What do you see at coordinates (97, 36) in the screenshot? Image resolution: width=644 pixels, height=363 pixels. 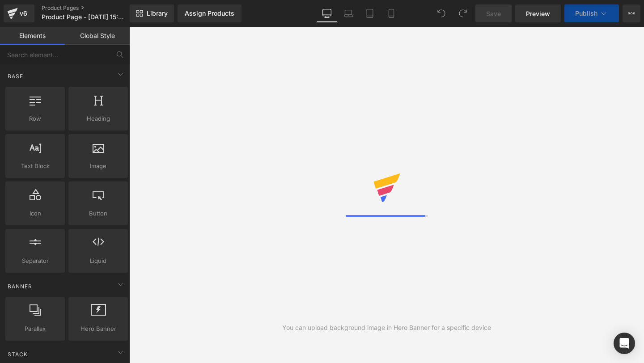 I see `a: Global Style` at bounding box center [97, 36].